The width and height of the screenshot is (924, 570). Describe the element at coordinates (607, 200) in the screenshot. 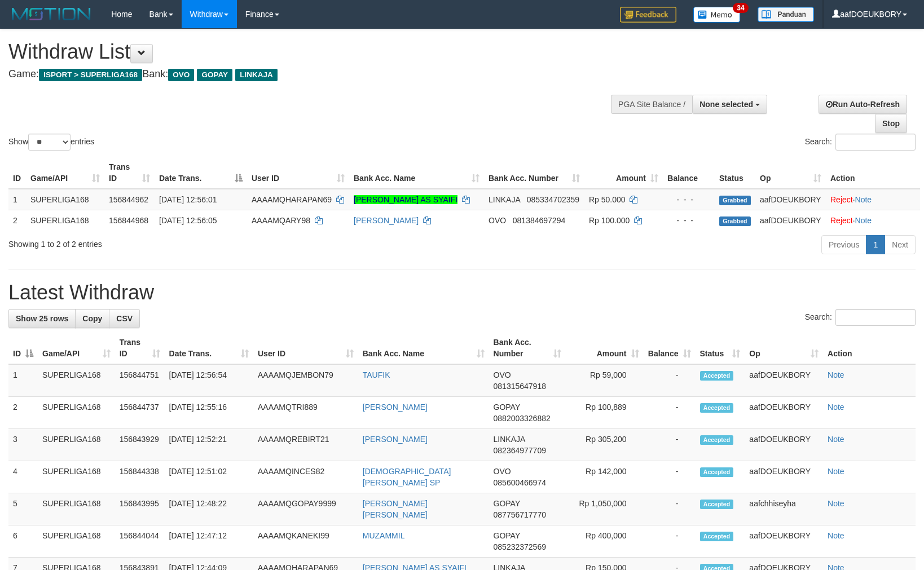

I see `span: Rp 50.000` at that location.